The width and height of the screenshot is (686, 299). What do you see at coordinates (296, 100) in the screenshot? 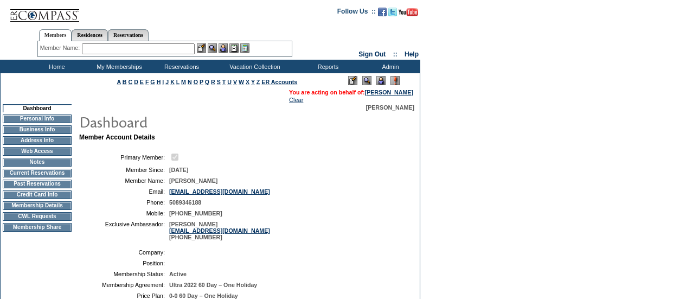
I see `a: Clear` at bounding box center [296, 100].